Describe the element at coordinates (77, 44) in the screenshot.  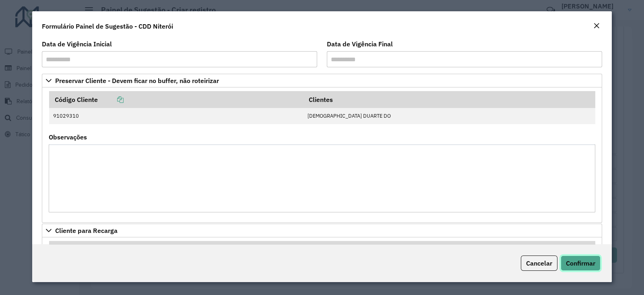
I see `label: Data de Vigência Inicial` at that location.